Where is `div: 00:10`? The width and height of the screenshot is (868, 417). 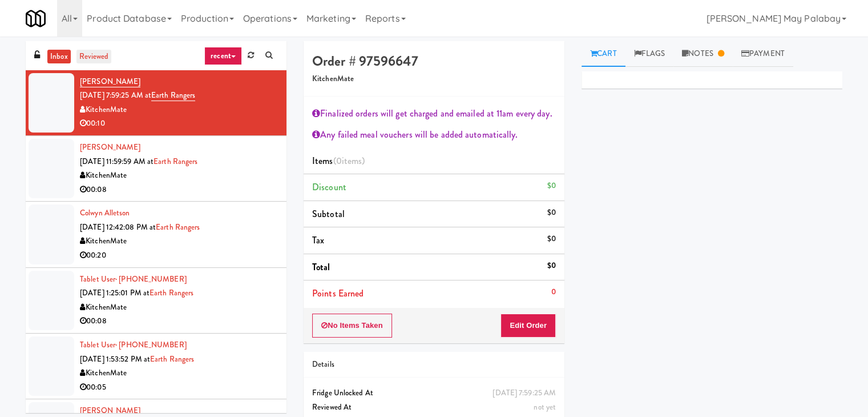 div: 00:10 is located at coordinates (179, 123).